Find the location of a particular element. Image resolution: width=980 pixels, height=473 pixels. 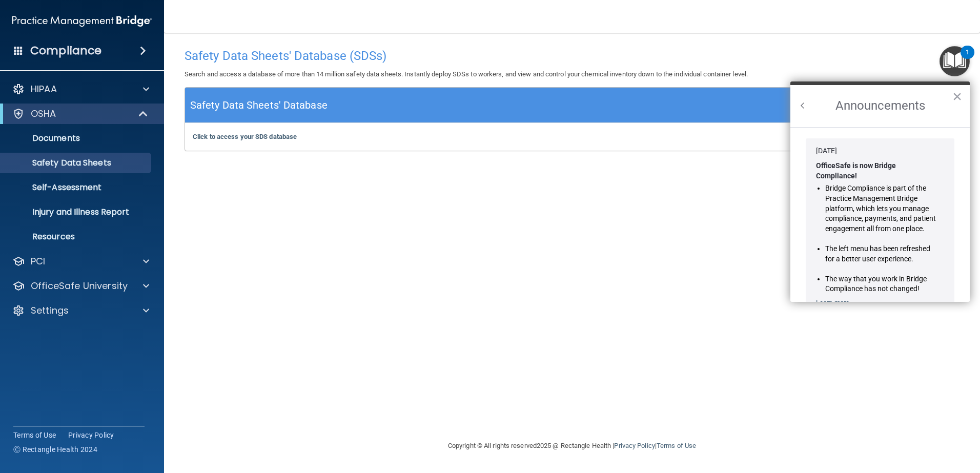

p: Documents is located at coordinates (76, 138).